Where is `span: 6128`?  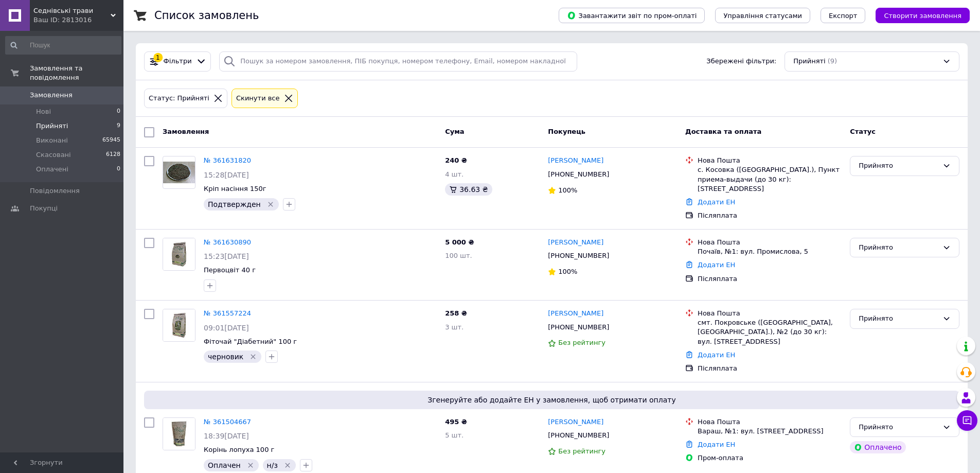
span: 6128 is located at coordinates (113, 155).